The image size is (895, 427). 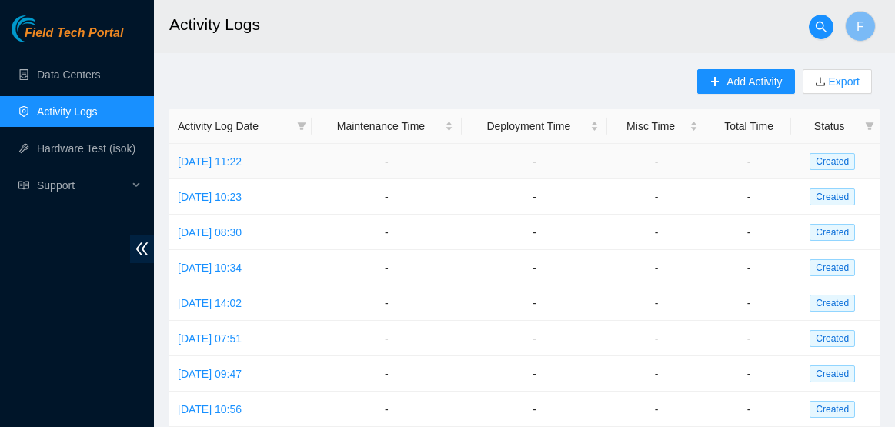 What do you see at coordinates (24, 185) in the screenshot?
I see `span: read` at bounding box center [24, 185].